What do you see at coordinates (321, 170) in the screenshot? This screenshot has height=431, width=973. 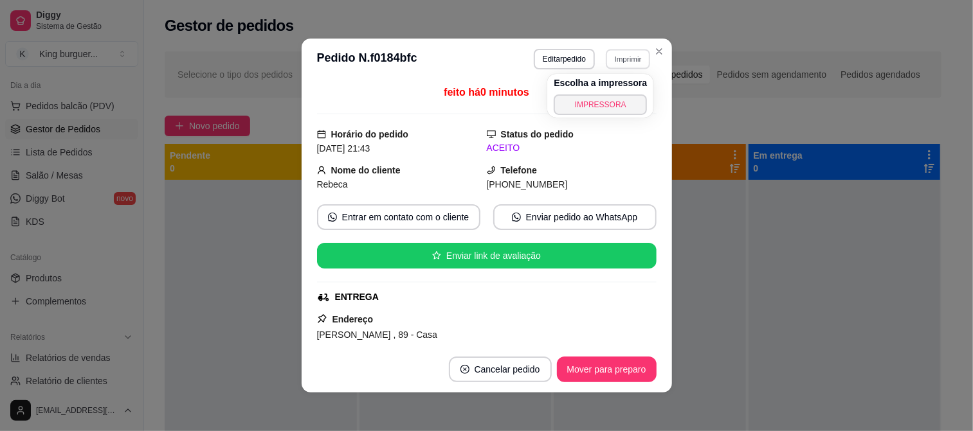 I see `span: user` at bounding box center [321, 170].